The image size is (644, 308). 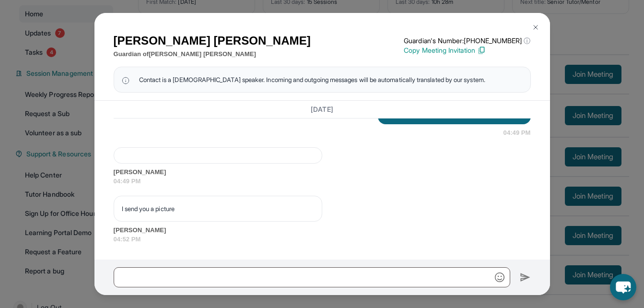 What do you see at coordinates (525, 277) in the screenshot?
I see `img: Send icon` at bounding box center [525, 277].